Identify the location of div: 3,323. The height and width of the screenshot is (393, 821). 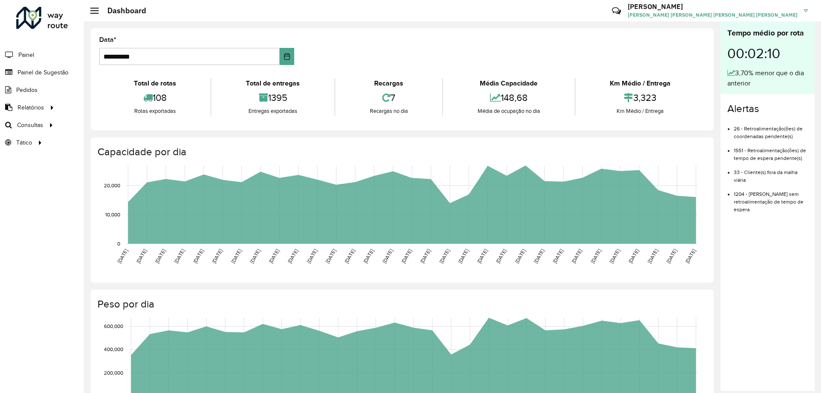
(640, 97).